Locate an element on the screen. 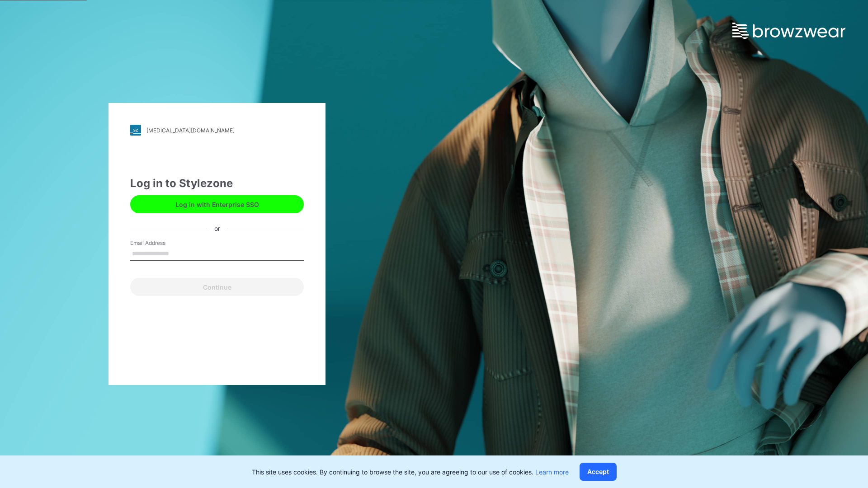 Image resolution: width=868 pixels, height=488 pixels. img: browzwear-logo.e42bd6dac1945053ebaf764b6aa21510.svg is located at coordinates (789, 31).